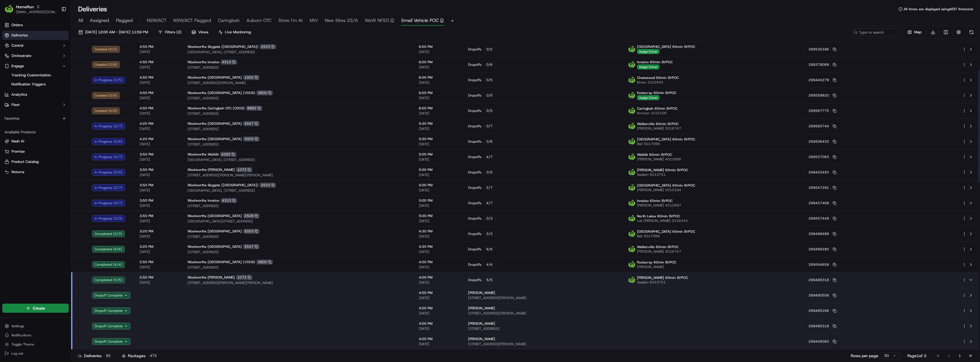  Describe the element at coordinates (35, 141) in the screenshot. I see `button: Nash AI` at that location.